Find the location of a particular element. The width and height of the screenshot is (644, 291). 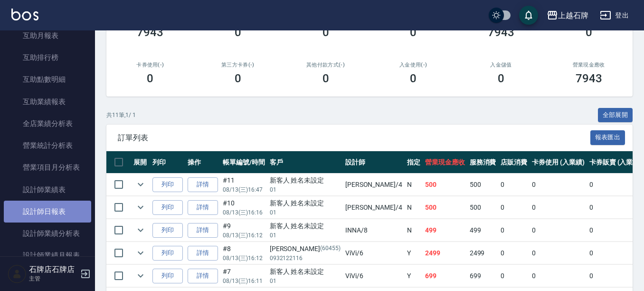

h2: 營業現金應收 is located at coordinates (588, 65).